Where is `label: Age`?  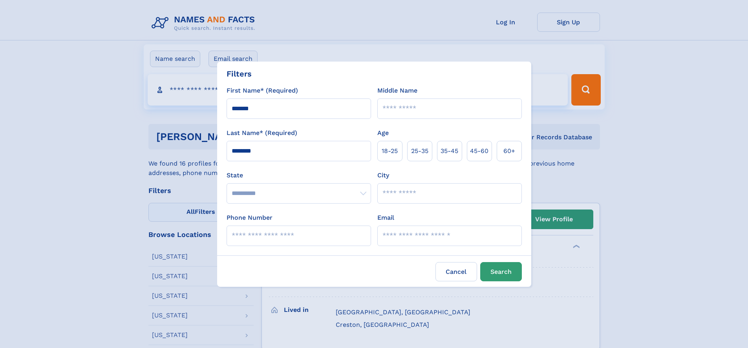
label: Age is located at coordinates (383, 133).